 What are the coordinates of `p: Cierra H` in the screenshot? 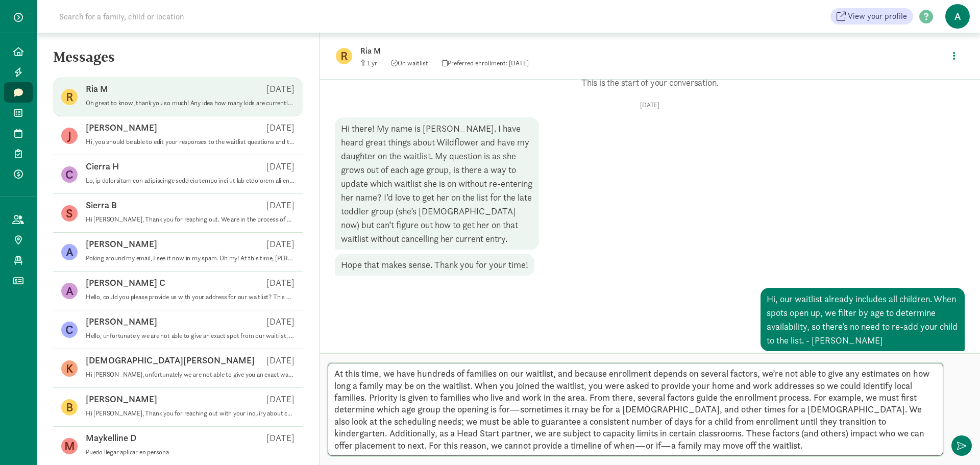 It's located at (102, 166).